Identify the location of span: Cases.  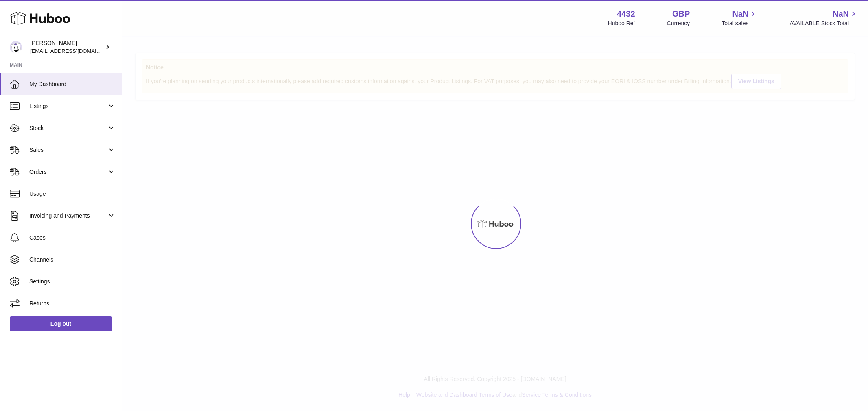
(72, 238).